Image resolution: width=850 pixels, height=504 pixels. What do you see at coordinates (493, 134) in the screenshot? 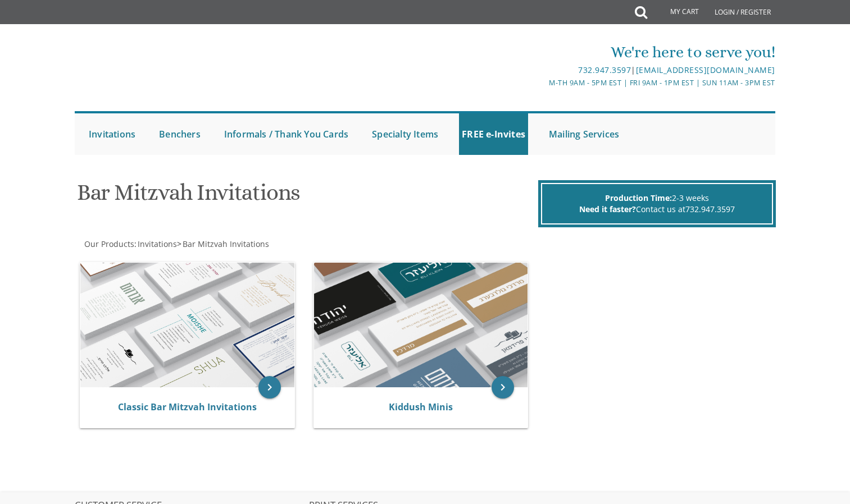
I see `a: FREE e-Invites` at bounding box center [493, 134].